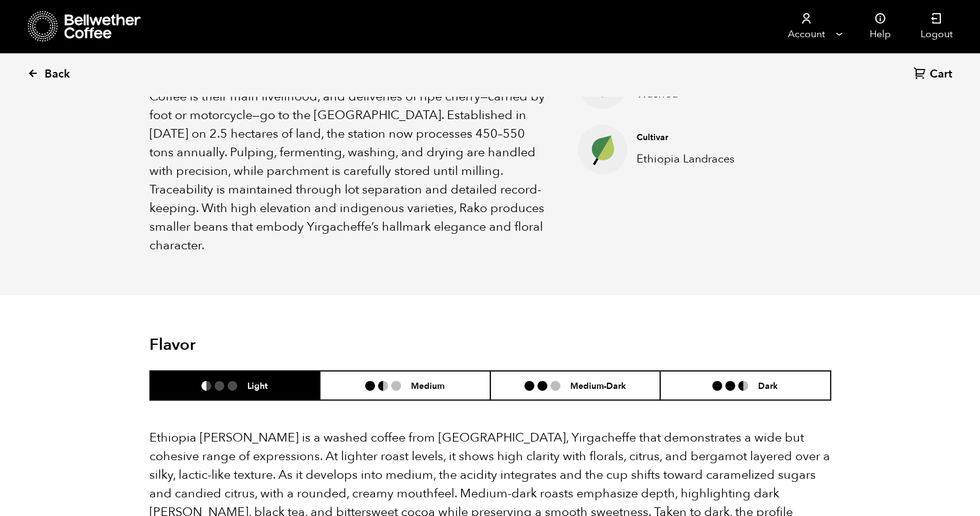 Image resolution: width=980 pixels, height=516 pixels. What do you see at coordinates (696, 159) in the screenshot?
I see `p: Ethiopia Landraces` at bounding box center [696, 159].